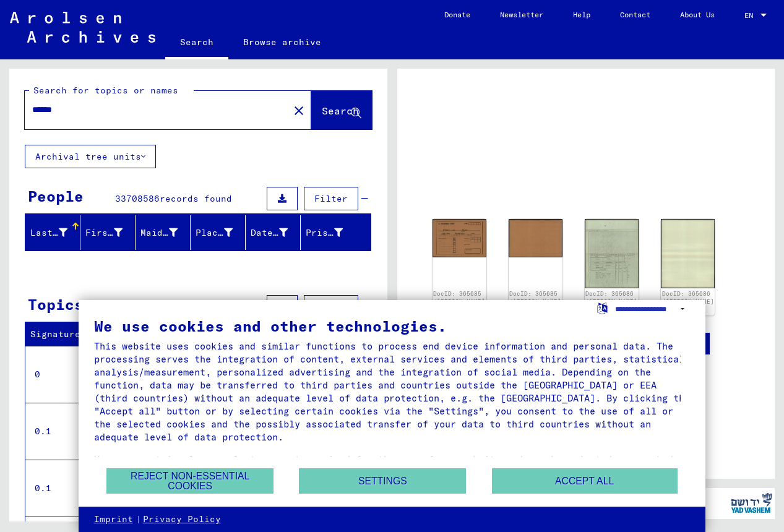 The image size is (784, 532). I want to click on button: Search, so click(342, 110).